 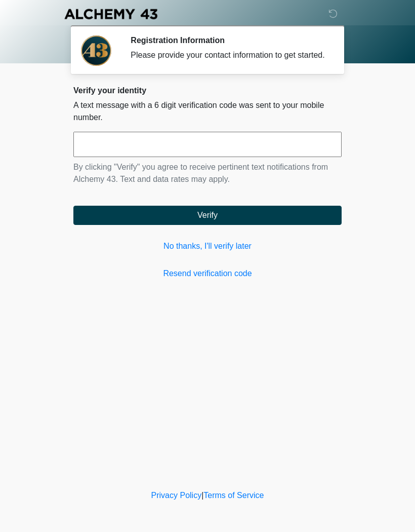 I want to click on p: A text message with a 6 digit verification code was sent to your mobile number., so click(x=208, y=111).